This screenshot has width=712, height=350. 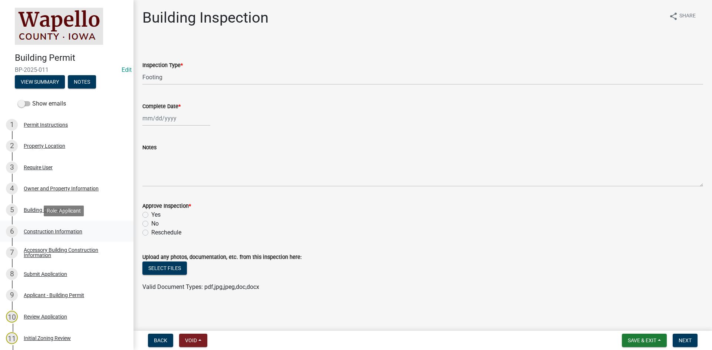 I want to click on div: 7, so click(x=12, y=253).